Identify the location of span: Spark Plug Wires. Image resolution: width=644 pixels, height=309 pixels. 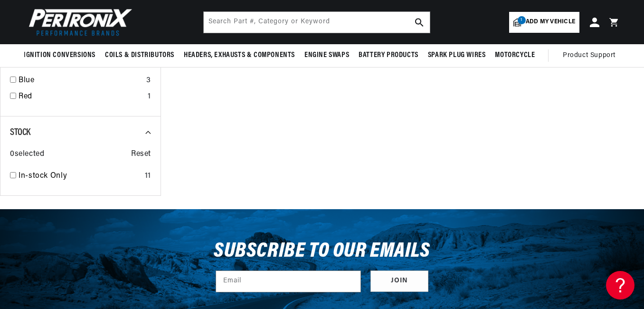
(457, 55).